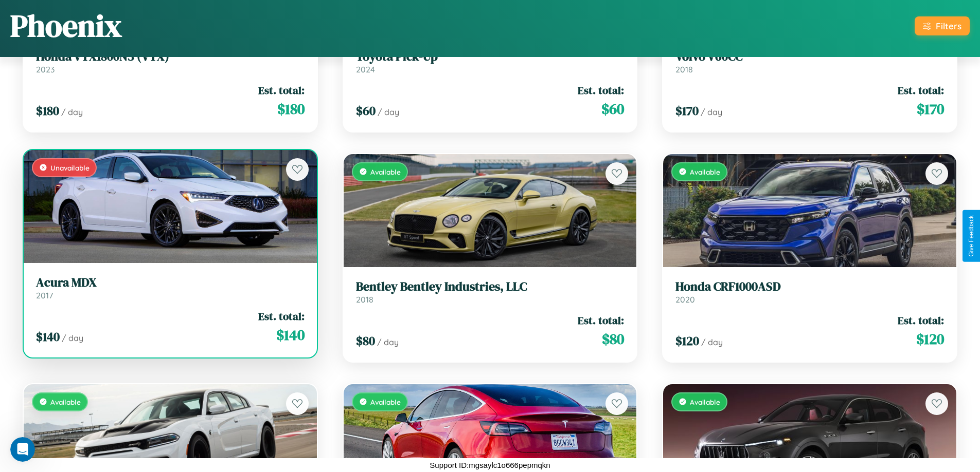 This screenshot has height=472, width=980. I want to click on a: Bentley Bentley Industries, LLC2018, so click(490, 292).